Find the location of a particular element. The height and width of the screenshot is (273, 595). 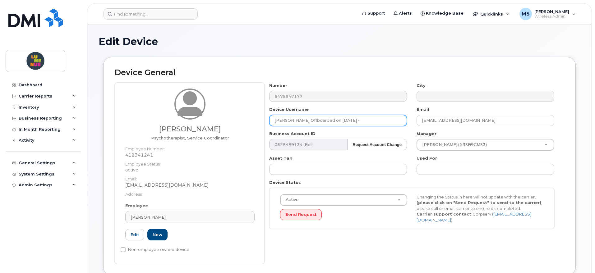

label: Used For is located at coordinates (427, 158).